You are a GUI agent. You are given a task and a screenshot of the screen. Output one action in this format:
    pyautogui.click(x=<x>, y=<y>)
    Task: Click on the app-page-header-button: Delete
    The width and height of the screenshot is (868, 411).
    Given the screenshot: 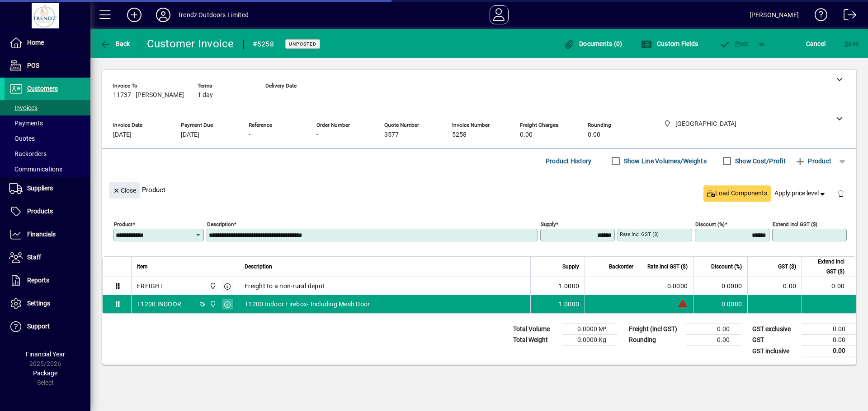 What is the action you would take?
    pyautogui.click(x=841, y=193)
    